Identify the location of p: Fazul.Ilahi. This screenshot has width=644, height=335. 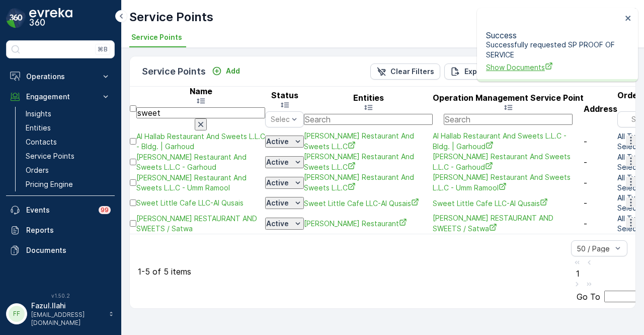
(67, 306).